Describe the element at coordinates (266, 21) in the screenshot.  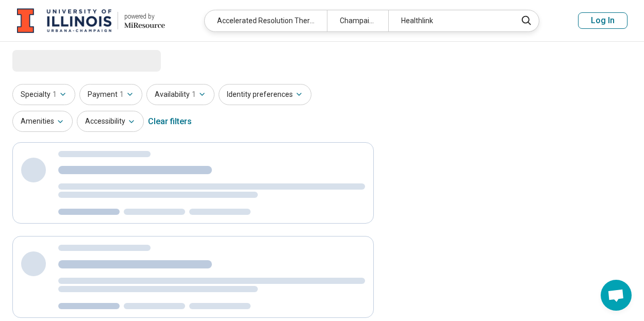
I see `div: Accelerated Resolution Therapy` at that location.